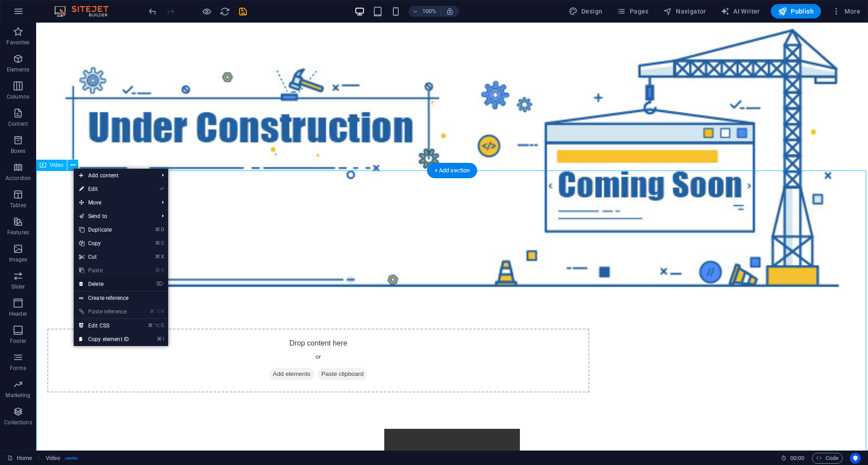 The width and height of the screenshot is (868, 465). What do you see at coordinates (104, 284) in the screenshot?
I see `a: ⌦Delete` at bounding box center [104, 284].